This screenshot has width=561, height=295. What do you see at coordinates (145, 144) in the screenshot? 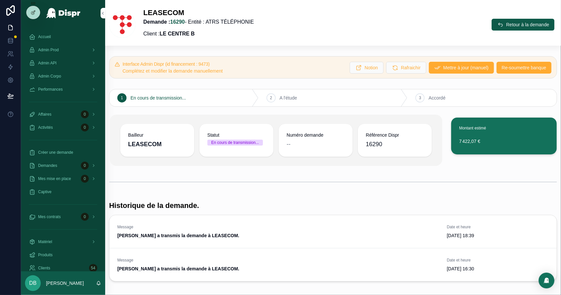
I see `strong: LEASECOM` at bounding box center [145, 144].